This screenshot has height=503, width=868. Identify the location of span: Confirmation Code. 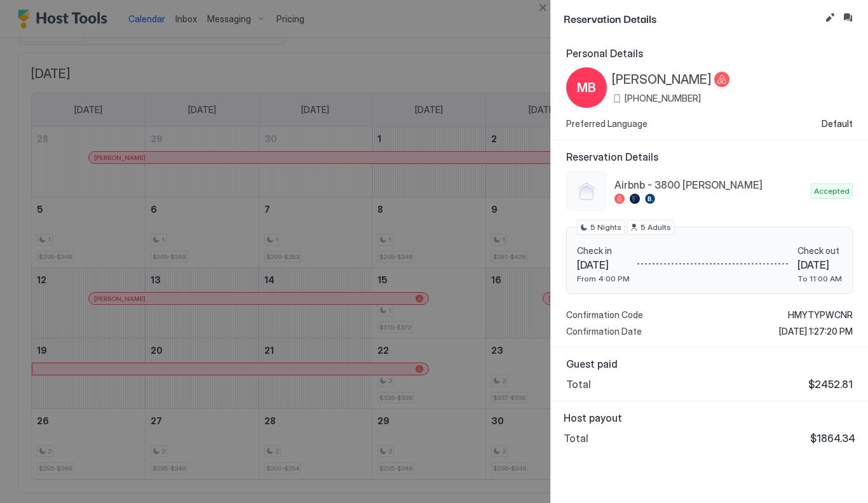
(605, 315).